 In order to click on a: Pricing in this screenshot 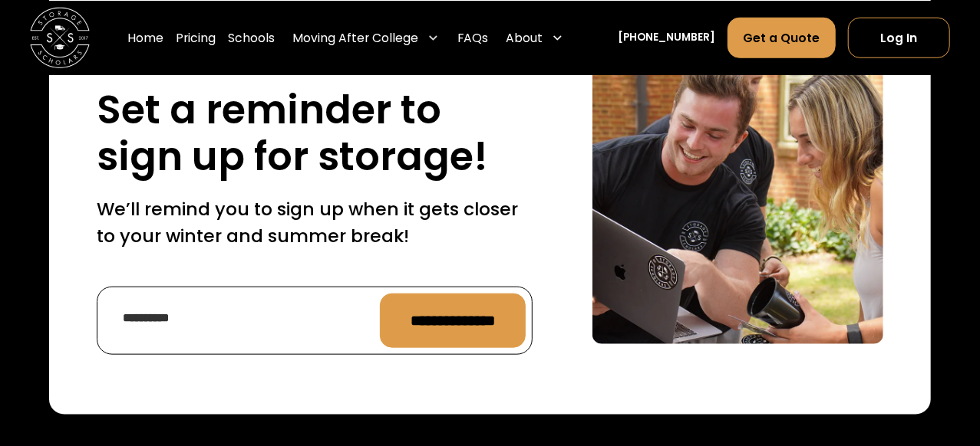, I will do `click(196, 38)`.